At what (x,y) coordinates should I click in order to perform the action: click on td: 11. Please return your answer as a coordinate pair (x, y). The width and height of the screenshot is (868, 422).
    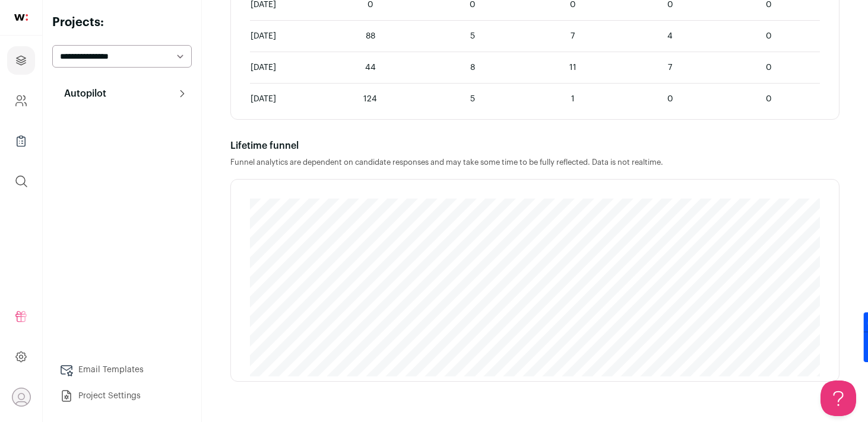
    Looking at the image, I should click on (572, 68).